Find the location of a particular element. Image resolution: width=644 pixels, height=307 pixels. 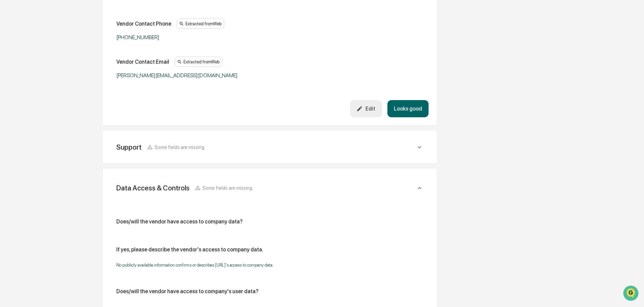

button: Edit is located at coordinates (366, 108).